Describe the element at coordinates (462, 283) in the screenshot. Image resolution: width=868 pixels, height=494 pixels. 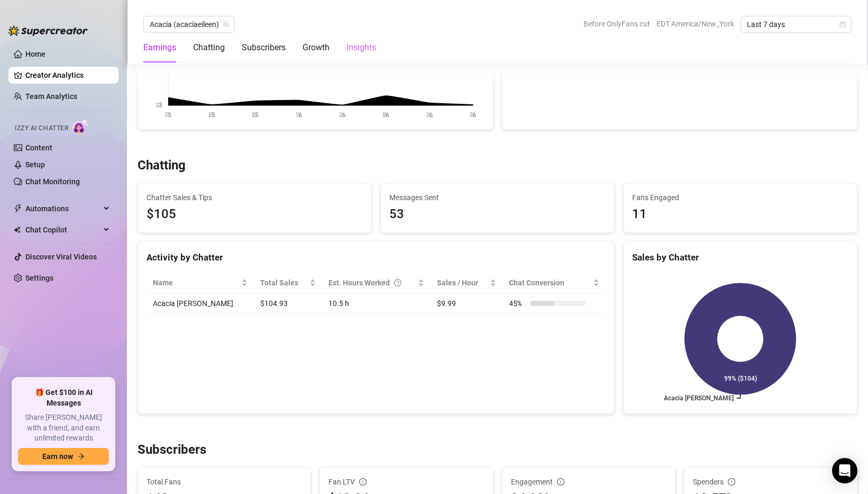
I see `span: Sales / Hour` at that location.